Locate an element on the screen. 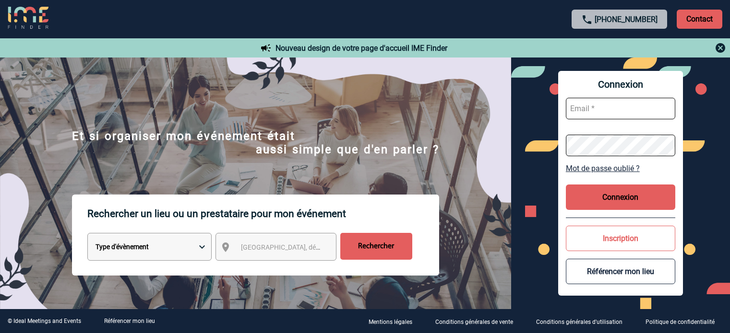  button: Référencer mon lieu is located at coordinates (620, 272).